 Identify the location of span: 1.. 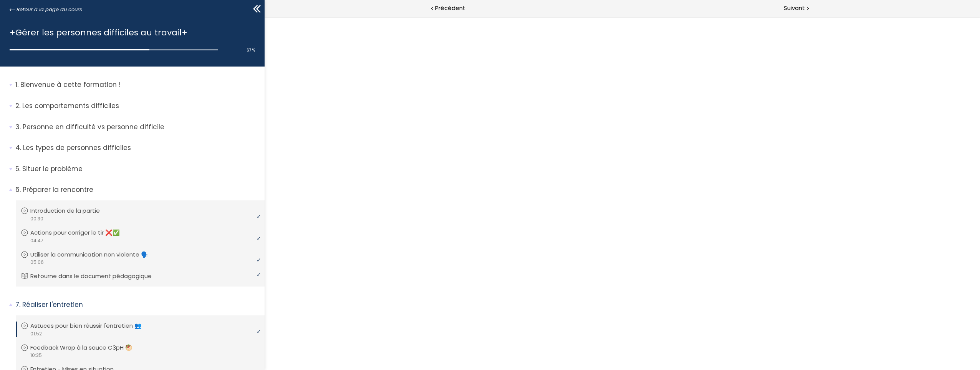
(17, 85).